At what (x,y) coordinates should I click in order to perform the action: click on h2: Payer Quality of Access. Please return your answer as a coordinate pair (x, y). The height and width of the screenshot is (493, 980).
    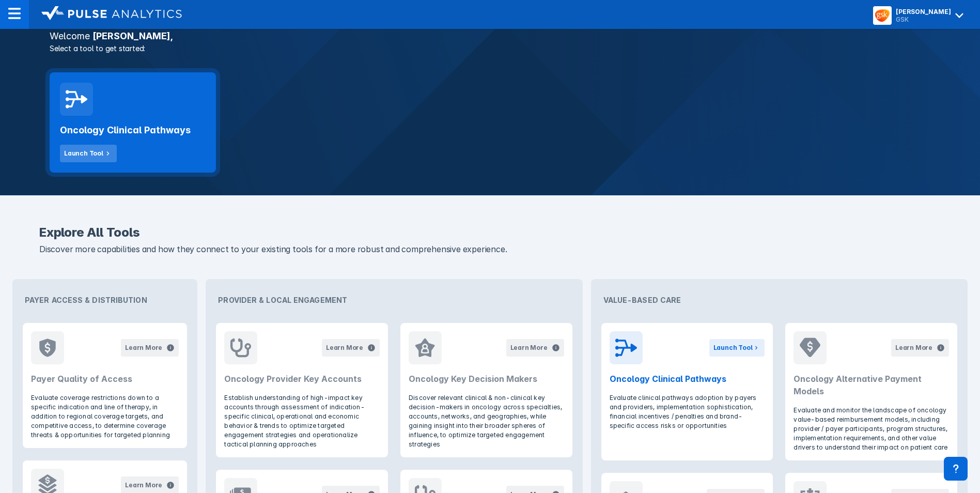
    Looking at the image, I should click on (105, 379).